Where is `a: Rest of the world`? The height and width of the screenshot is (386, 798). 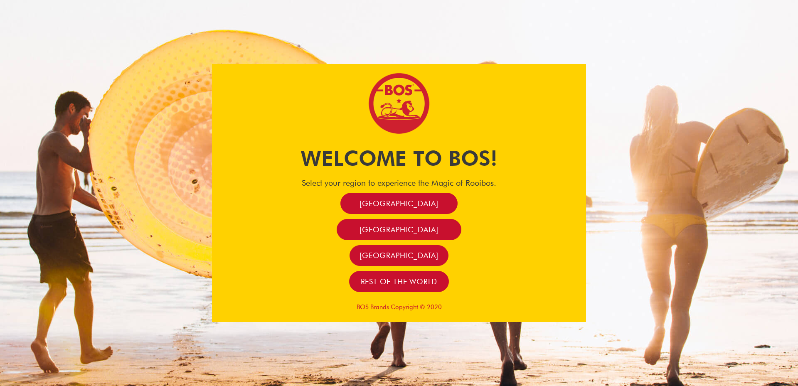 a: Rest of the world is located at coordinates (399, 281).